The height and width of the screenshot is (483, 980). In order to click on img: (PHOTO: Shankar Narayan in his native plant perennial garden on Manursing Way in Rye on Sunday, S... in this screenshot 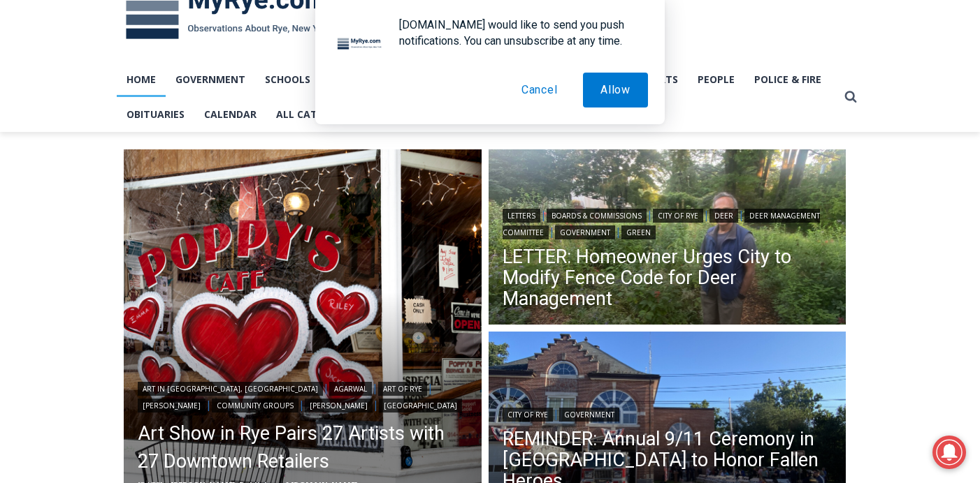, I will do `click(667, 239)`.